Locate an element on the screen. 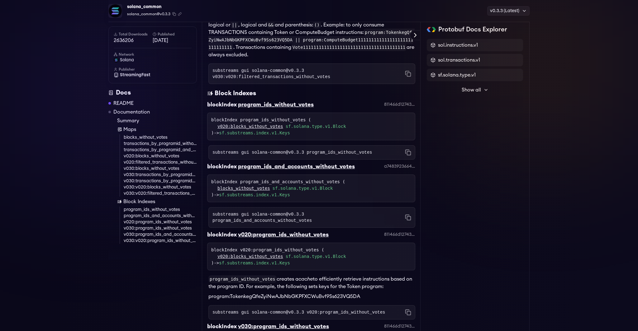  code: substreams gui solana-common@v0.3.3 program_ids_and_accounts_without_votes is located at coordinates (309, 218).